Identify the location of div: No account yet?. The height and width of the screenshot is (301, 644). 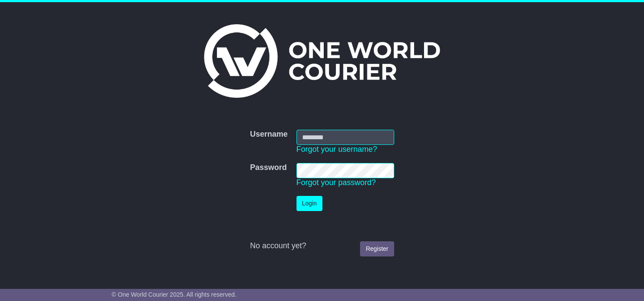
(322, 246).